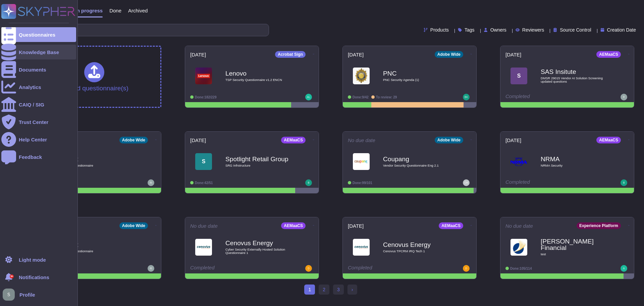  Describe the element at coordinates (38, 104) in the screenshot. I see `a: CAIQ / SIG` at that location.